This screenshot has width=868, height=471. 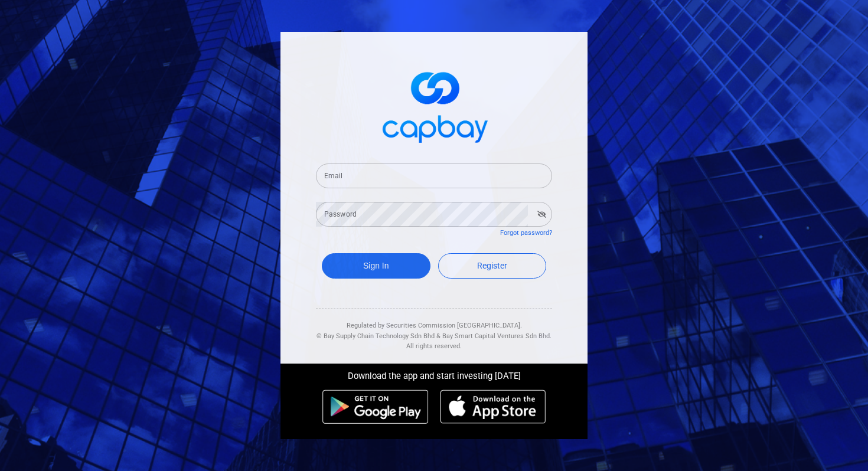 I want to click on span: Register, so click(x=492, y=266).